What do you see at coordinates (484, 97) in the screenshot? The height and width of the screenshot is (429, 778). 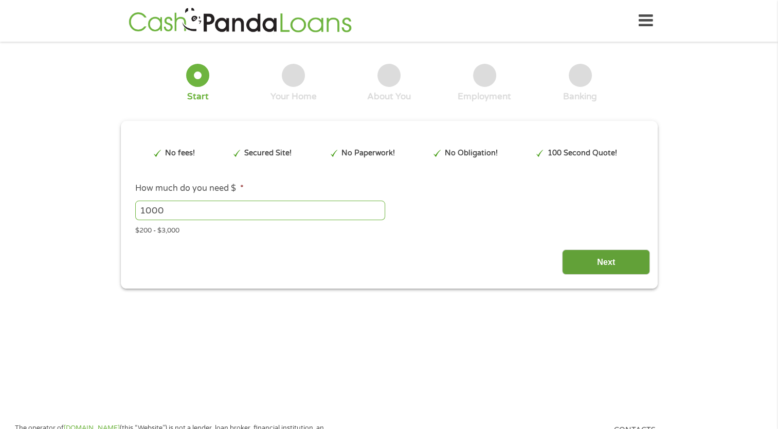 I see `div: Employment` at bounding box center [484, 97].